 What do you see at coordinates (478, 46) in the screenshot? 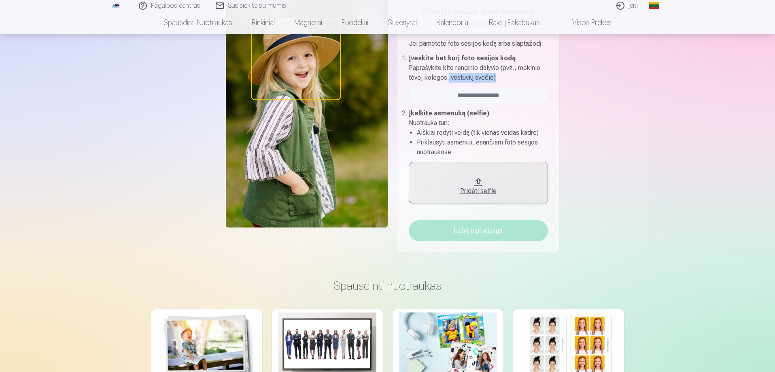
I see `p: Jei pametėte foto sesijos kodą arba slaptažodį :` at bounding box center [478, 46].